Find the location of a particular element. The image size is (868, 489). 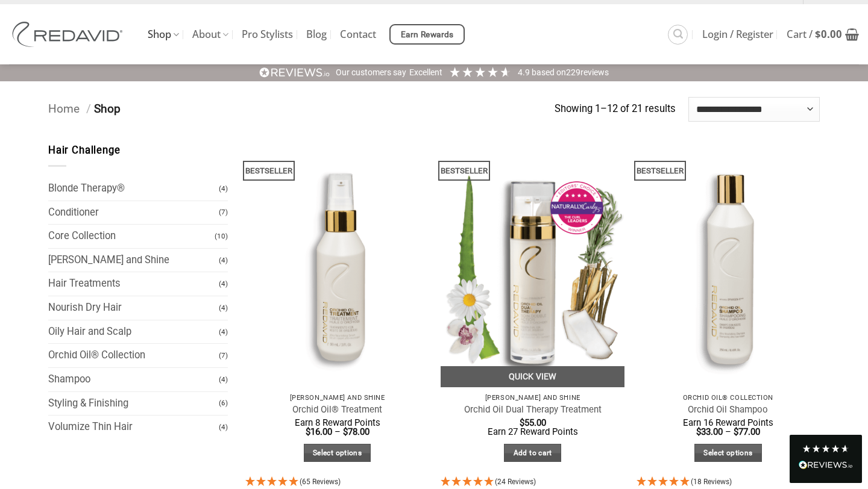

div: Our customers say is located at coordinates (370, 73).